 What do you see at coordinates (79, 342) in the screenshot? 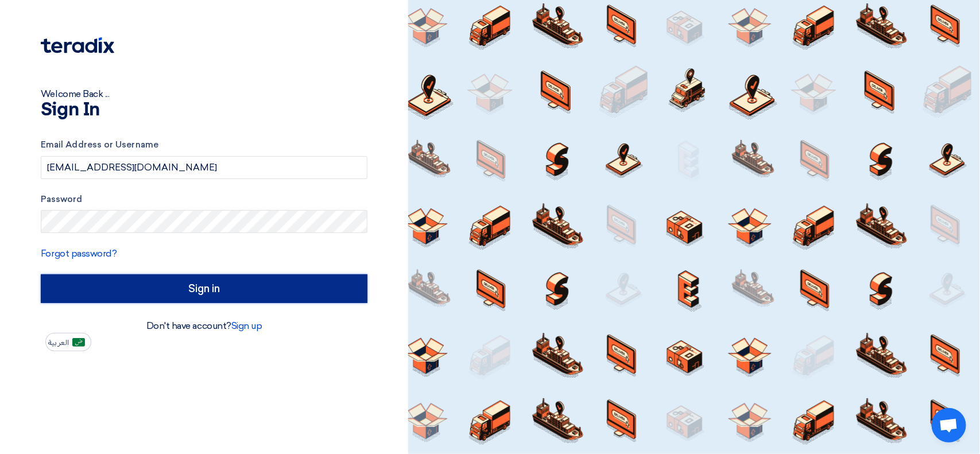
I see `img: ar-AR.png` at bounding box center [79, 342].